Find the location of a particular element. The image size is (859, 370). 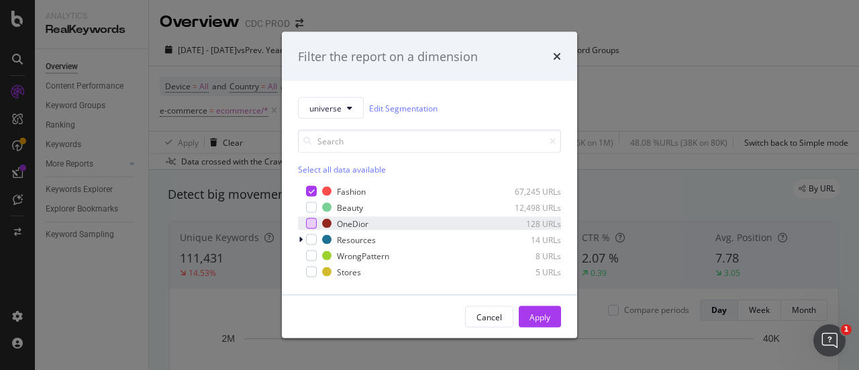

div: Cancel is located at coordinates (489, 316).